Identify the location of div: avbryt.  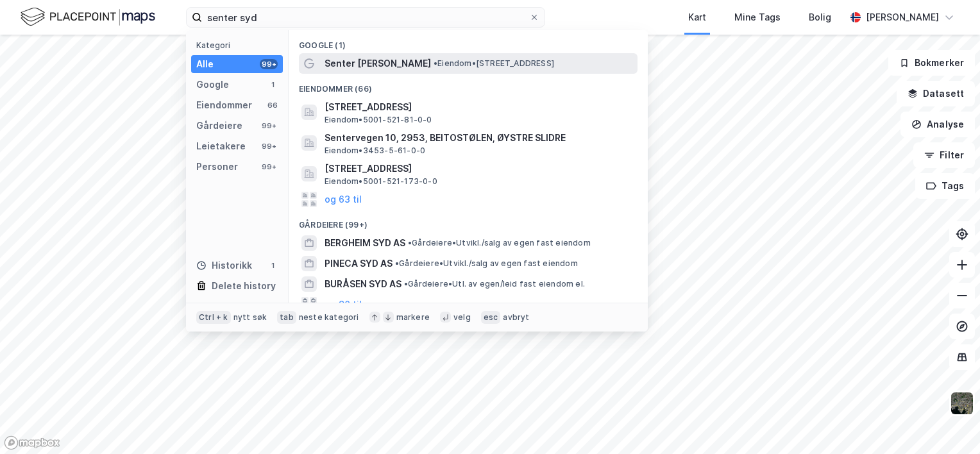
(516, 317).